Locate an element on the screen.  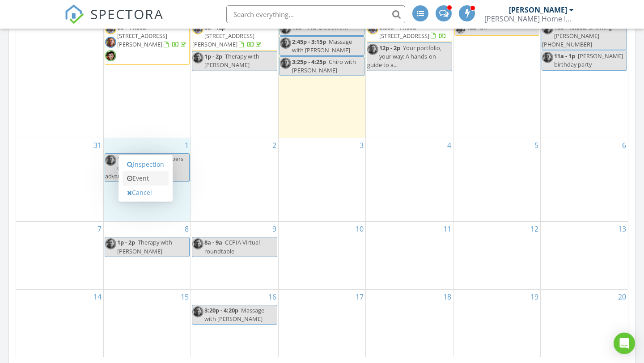
span: 11a - 1p is located at coordinates (564, 56).